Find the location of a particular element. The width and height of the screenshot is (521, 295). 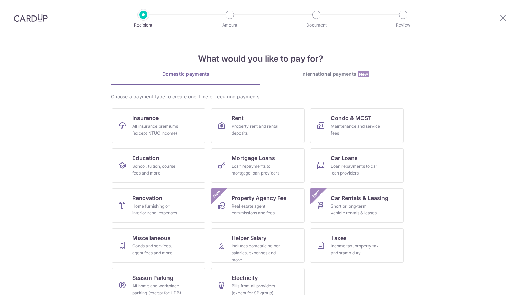

span: Insurance is located at coordinates (145, 118).